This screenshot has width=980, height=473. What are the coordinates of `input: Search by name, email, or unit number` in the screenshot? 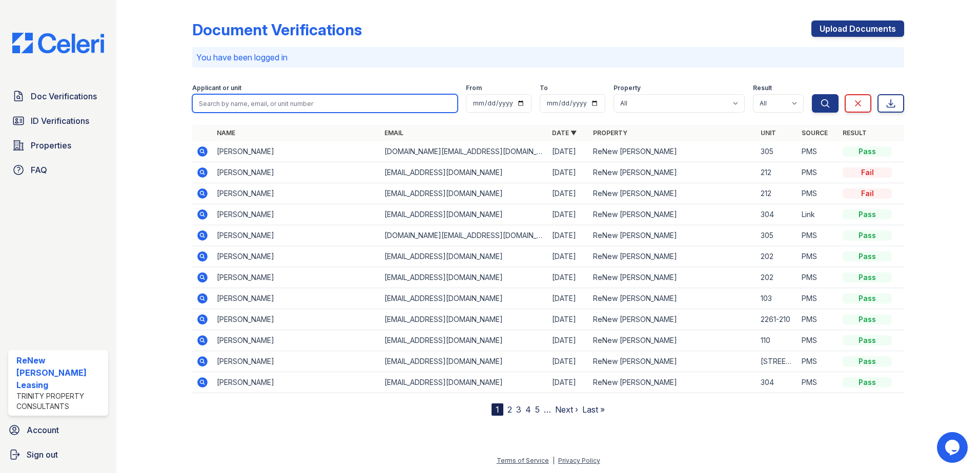 It's located at (325, 104).